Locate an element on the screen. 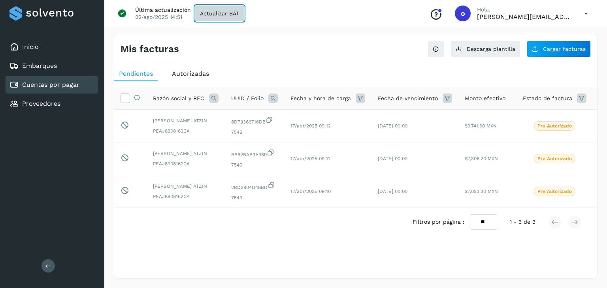 The width and height of the screenshot is (607, 288). span: Descarga plantilla is located at coordinates (491, 49).